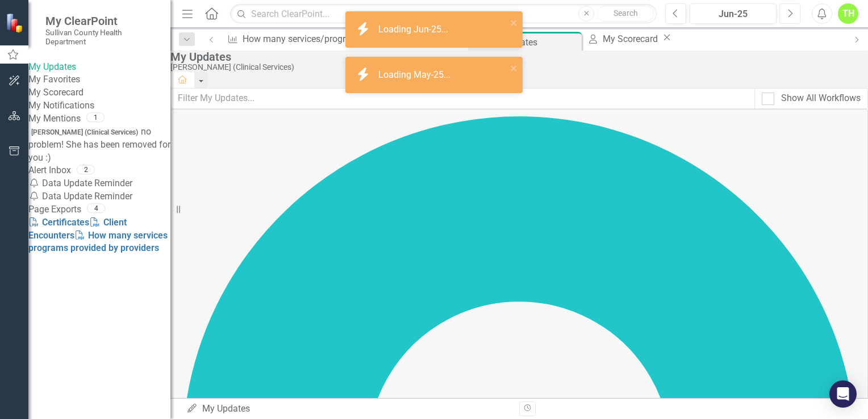 The width and height of the screenshot is (868, 419). What do you see at coordinates (848, 13) in the screenshot?
I see `div: TH` at bounding box center [848, 13].